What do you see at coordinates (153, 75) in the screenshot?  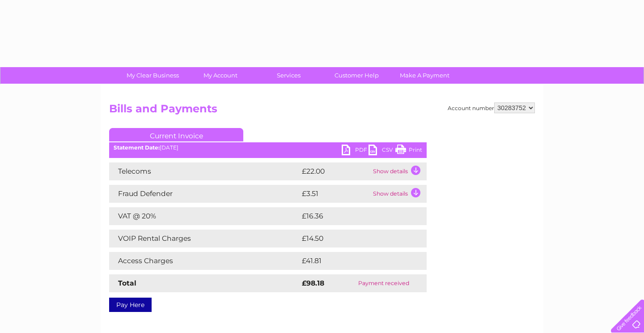 I see `a: My Clear Business` at bounding box center [153, 75].